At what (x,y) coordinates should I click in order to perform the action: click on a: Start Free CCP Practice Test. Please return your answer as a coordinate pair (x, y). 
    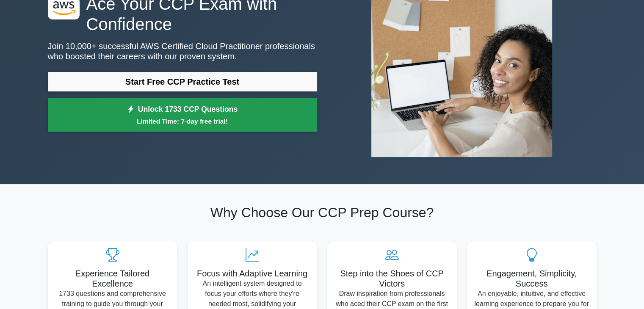
    Looking at the image, I should click on (182, 82).